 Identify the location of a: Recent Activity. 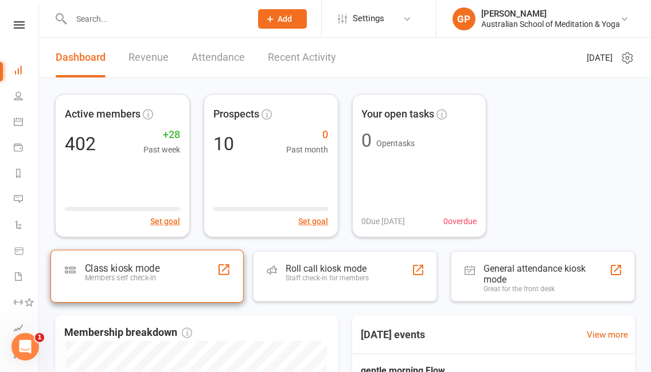
(302, 57).